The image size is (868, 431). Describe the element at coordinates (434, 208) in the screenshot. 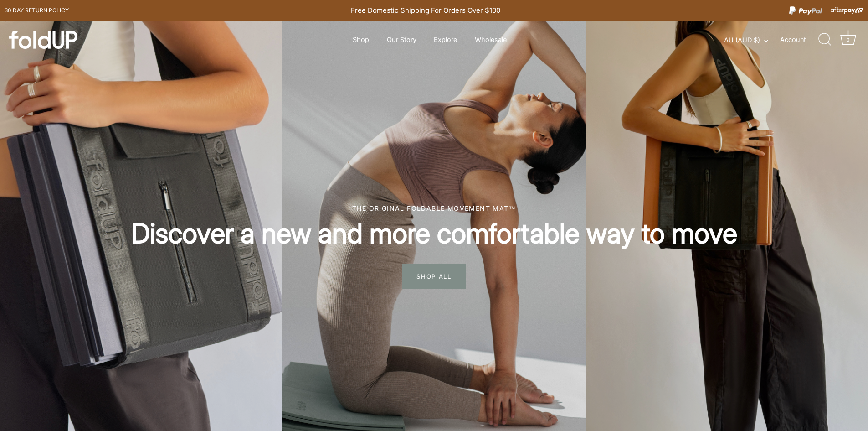

I see `div: The original foldable movement mat™` at that location.